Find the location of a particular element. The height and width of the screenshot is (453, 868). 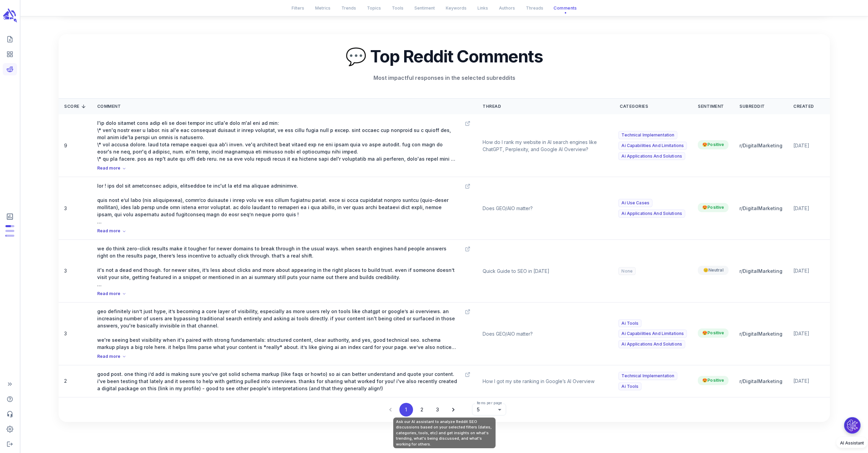

div: Sentiment is located at coordinates (713, 107).